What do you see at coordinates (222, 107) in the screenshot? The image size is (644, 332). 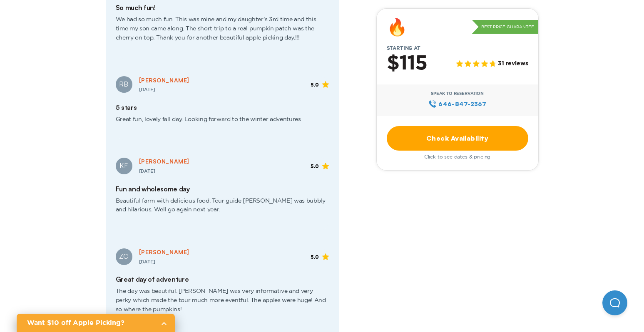 I see `h2: 5 stars` at bounding box center [222, 107].